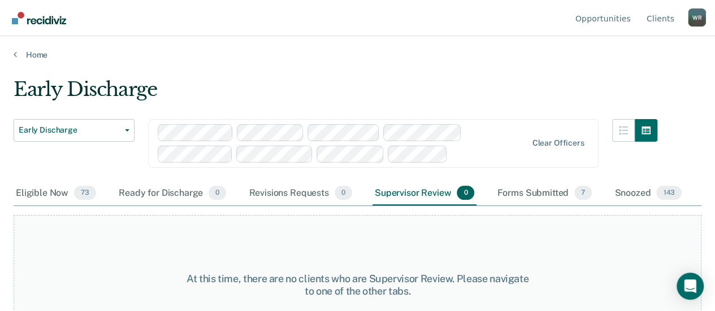 Image resolution: width=715 pixels, height=311 pixels. What do you see at coordinates (74, 131) in the screenshot?
I see `button: Early Discharge` at bounding box center [74, 131].